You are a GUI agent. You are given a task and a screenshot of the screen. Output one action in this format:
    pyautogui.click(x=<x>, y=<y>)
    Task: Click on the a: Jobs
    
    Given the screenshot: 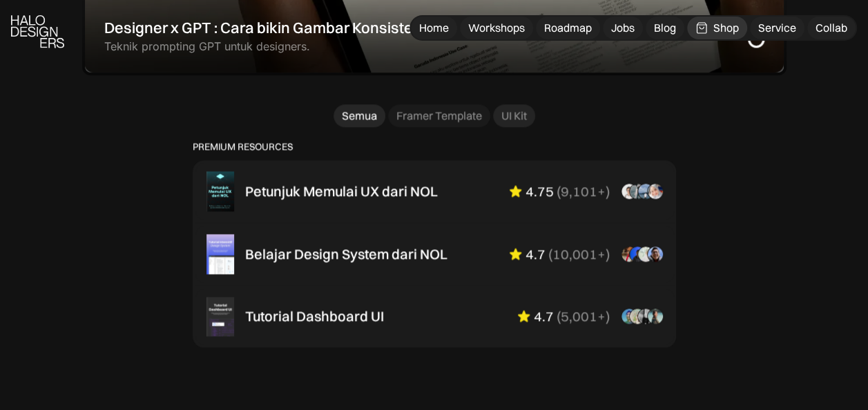 What is the action you would take?
    pyautogui.click(x=623, y=28)
    